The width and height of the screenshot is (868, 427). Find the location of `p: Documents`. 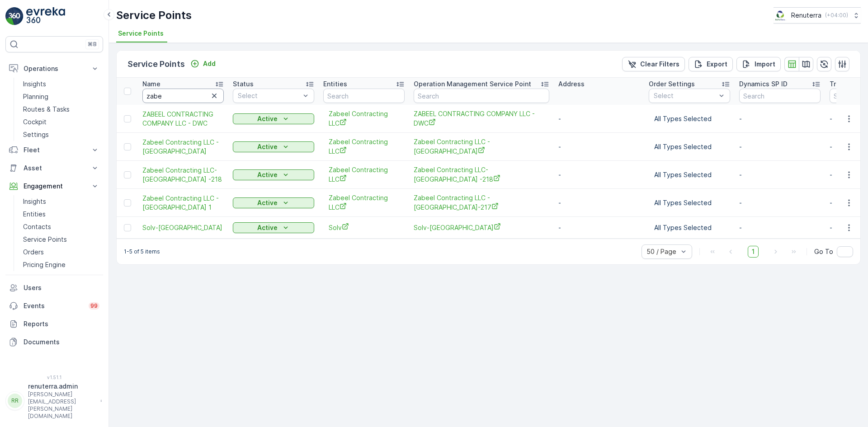

p: Documents is located at coordinates (62, 342).